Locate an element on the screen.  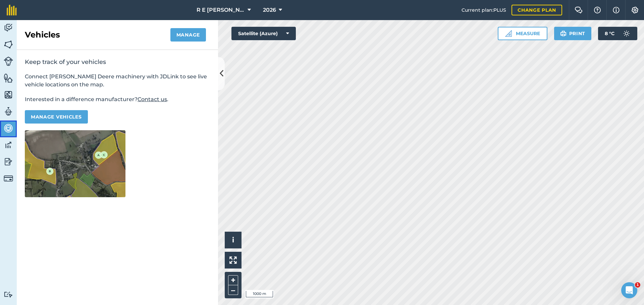
button: Measure is located at coordinates (522, 34).